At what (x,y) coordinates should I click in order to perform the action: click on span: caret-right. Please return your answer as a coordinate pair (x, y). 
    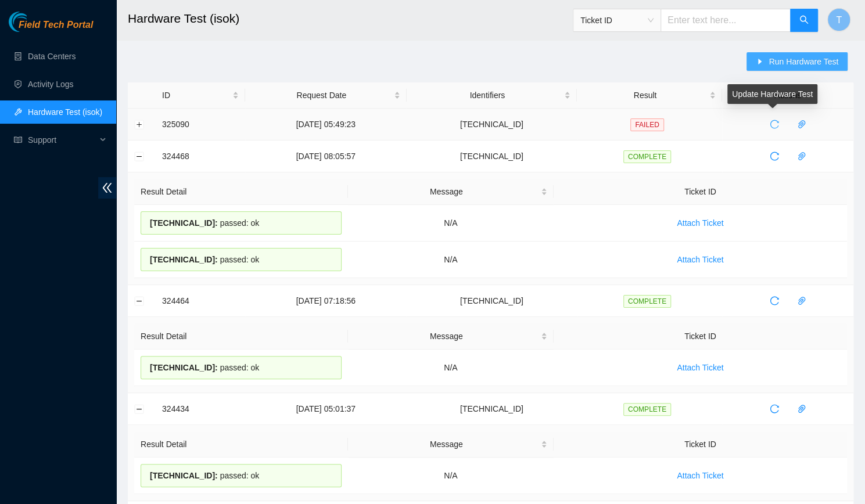
    Looking at the image, I should click on (760, 62).